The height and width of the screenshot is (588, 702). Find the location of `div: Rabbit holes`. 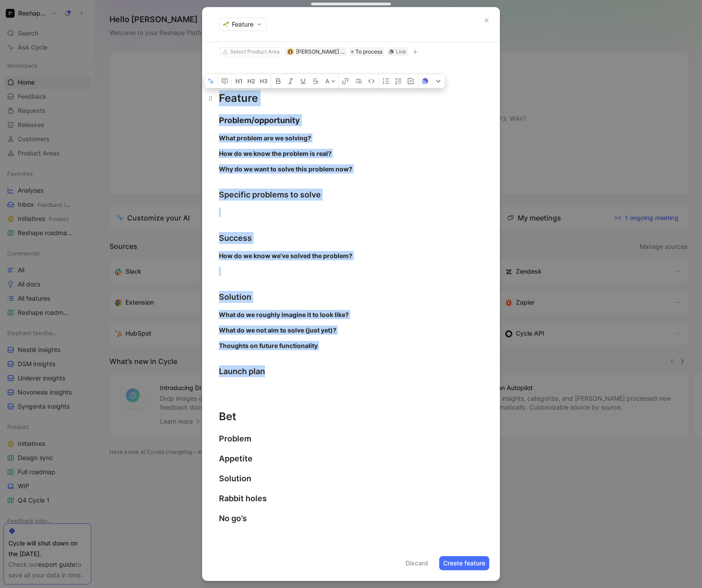

div: Rabbit holes is located at coordinates (351, 498).